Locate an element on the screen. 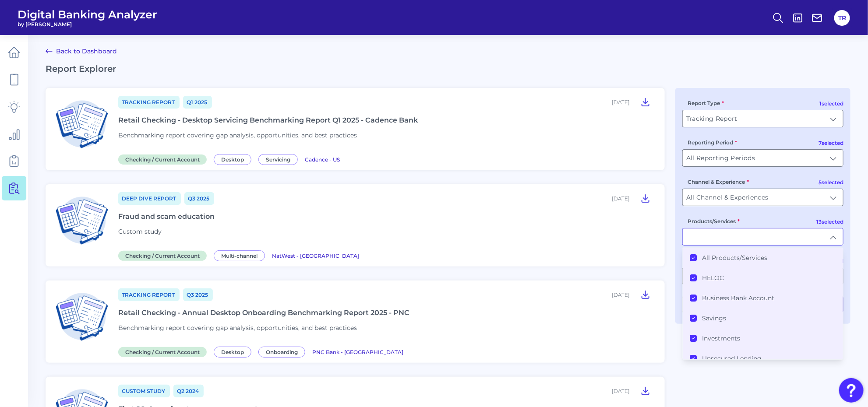 The image size is (868, 407). a: Q1 2025 is located at coordinates (197, 102).